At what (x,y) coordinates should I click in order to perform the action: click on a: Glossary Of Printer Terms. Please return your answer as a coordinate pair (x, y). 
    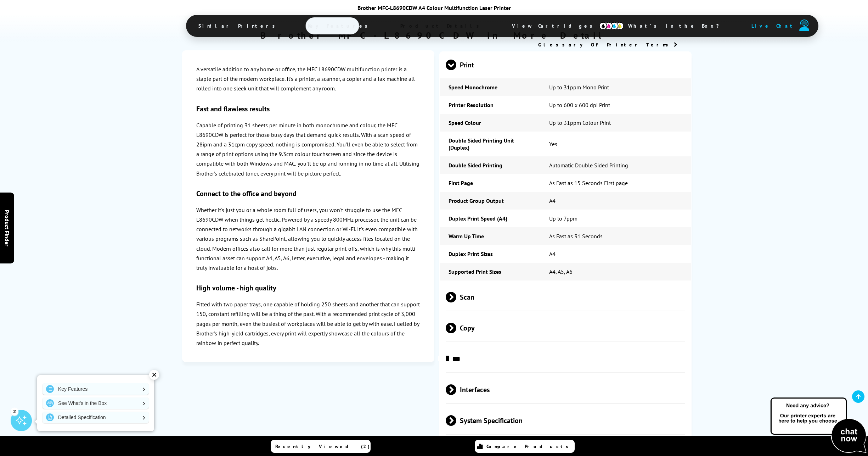
    Looking at the image, I should click on (608, 44).